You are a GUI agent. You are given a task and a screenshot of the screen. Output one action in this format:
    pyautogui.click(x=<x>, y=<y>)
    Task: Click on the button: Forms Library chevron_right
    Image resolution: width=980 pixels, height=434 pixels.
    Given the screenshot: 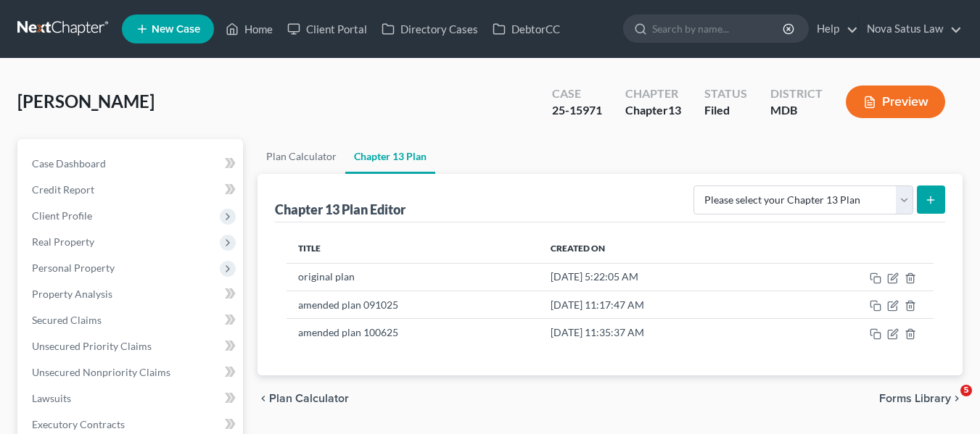 What is the action you would take?
    pyautogui.click(x=920, y=399)
    